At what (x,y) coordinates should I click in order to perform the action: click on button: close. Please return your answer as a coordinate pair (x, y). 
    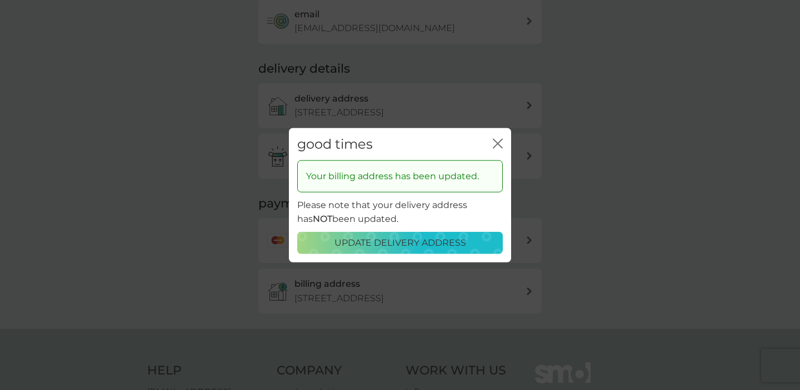
    Looking at the image, I should click on (498, 144).